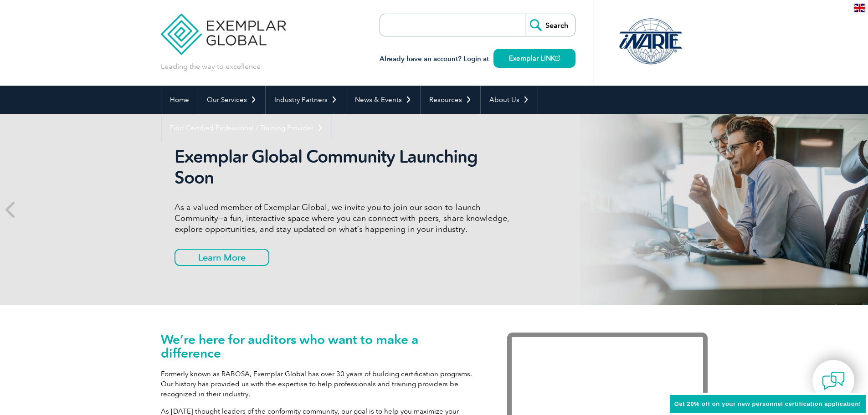 The image size is (868, 415). Describe the element at coordinates (768, 404) in the screenshot. I see `span: Get 20% off on your new personnel certification application!` at that location.